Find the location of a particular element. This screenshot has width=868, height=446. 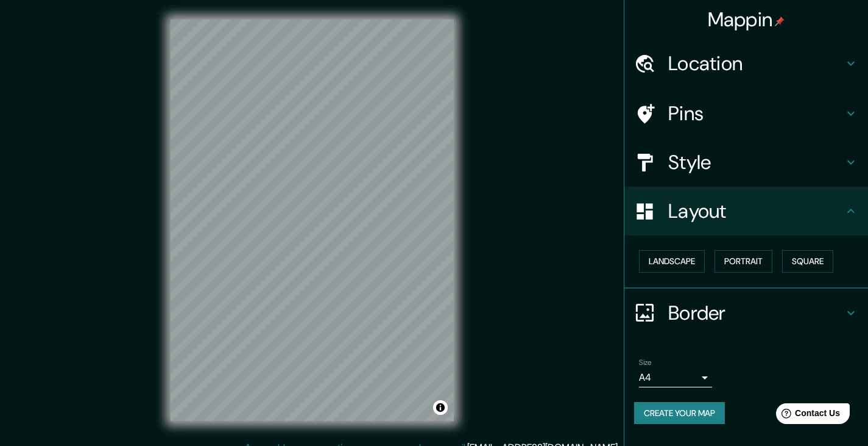

div: Border is located at coordinates (746, 313).